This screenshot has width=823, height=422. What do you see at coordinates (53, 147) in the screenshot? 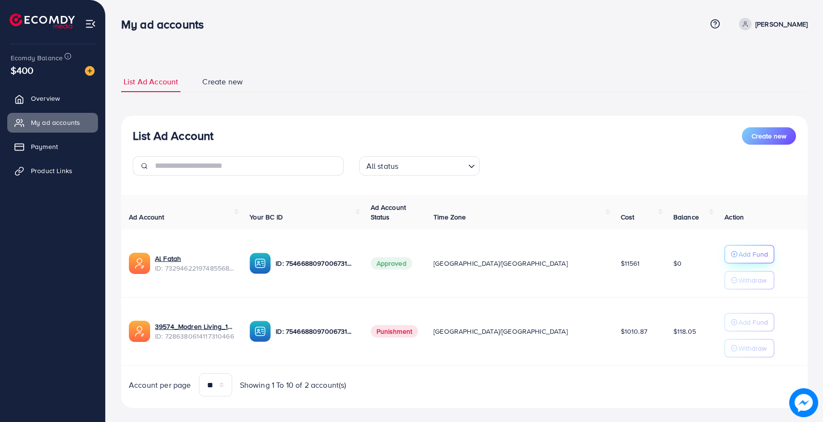
I see `a: Payment` at bounding box center [53, 147].